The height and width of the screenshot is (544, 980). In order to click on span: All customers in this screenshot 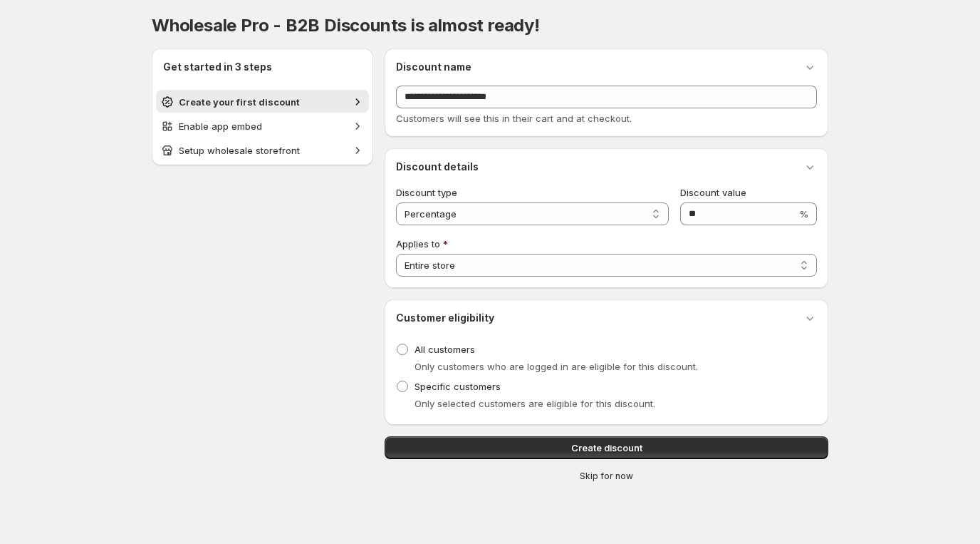, I will do `click(444, 349)`.